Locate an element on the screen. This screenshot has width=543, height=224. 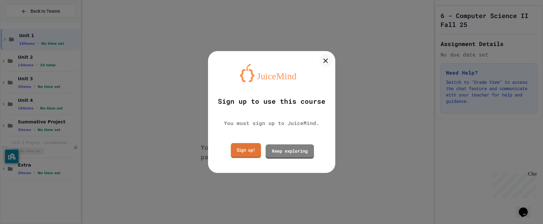
a: Sign up! is located at coordinates (245, 150).